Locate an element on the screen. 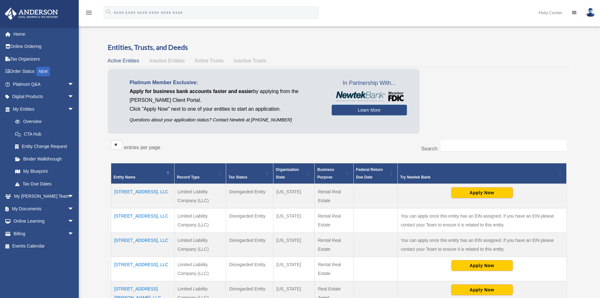 The height and width of the screenshot is (298, 600). span: Record Type is located at coordinates (188, 177).